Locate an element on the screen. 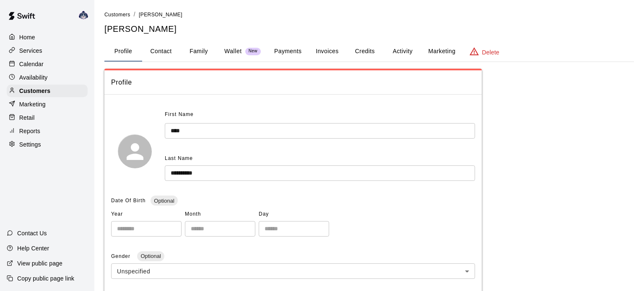 The width and height of the screenshot is (644, 291). div: Reports is located at coordinates (47, 131).